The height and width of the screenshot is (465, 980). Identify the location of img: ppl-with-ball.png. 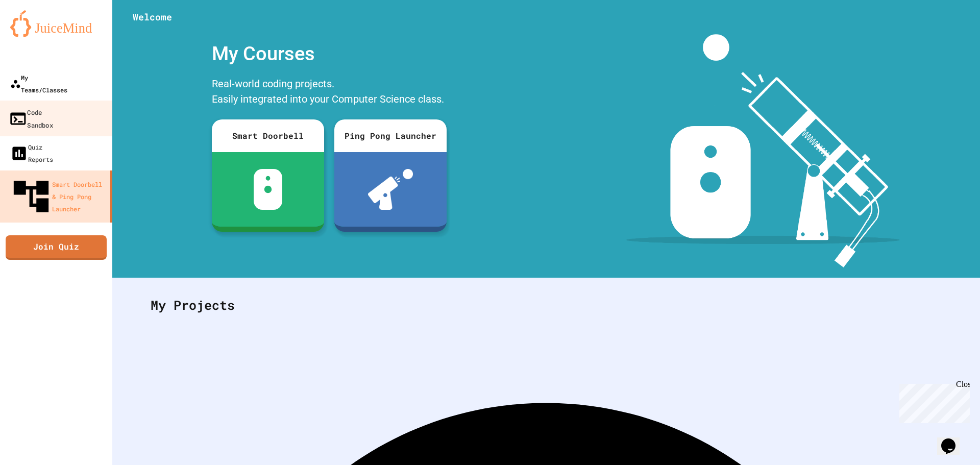
(391, 190).